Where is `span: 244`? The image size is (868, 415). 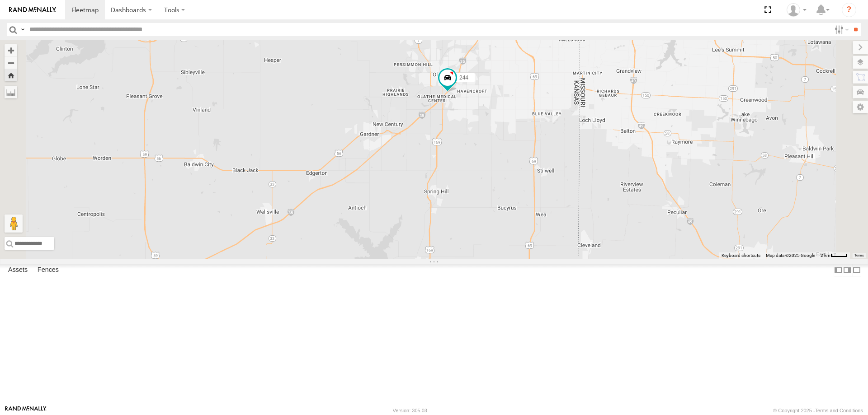 span: 244 is located at coordinates (464, 77).